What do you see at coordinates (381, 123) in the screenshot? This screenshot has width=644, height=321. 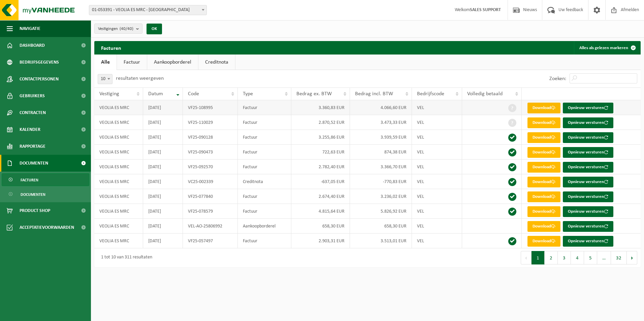 I see `td: 3.473,33 EUR` at bounding box center [381, 123].